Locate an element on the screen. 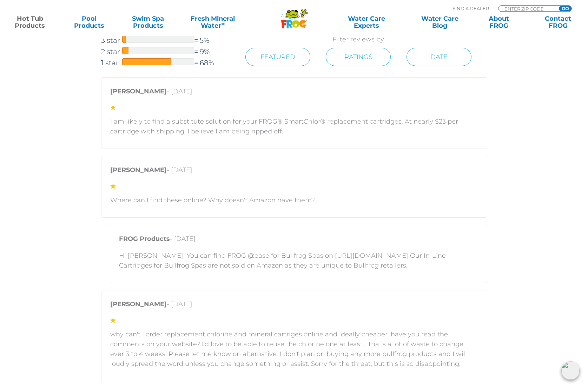 This screenshot has height=388, width=588. a: Date is located at coordinates (439, 57).